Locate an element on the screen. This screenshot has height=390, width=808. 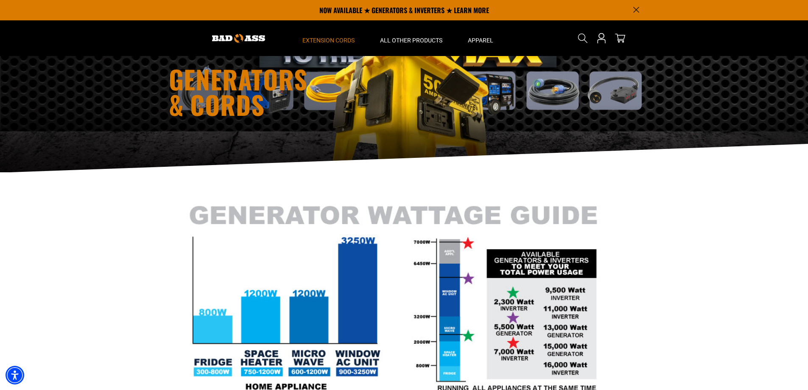
img: Bad Ass Extension Cords is located at coordinates (238, 38).